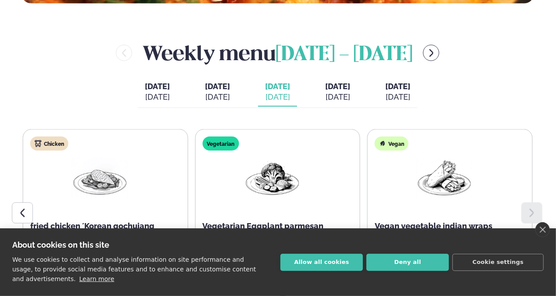 This screenshot has height=296, width=556. What do you see at coordinates (382, 143) in the screenshot?
I see `img: Vegan.svg` at bounding box center [382, 143].